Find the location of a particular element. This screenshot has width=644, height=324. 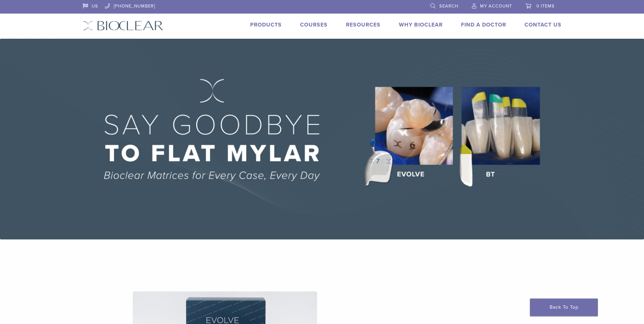

a: Find A Doctor is located at coordinates (483, 25).